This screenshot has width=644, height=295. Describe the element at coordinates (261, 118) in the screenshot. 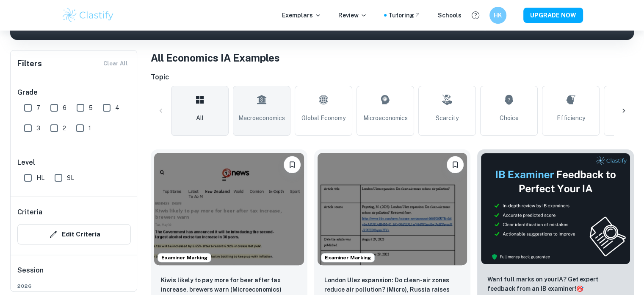

I see `span: Macroeconomics` at that location.